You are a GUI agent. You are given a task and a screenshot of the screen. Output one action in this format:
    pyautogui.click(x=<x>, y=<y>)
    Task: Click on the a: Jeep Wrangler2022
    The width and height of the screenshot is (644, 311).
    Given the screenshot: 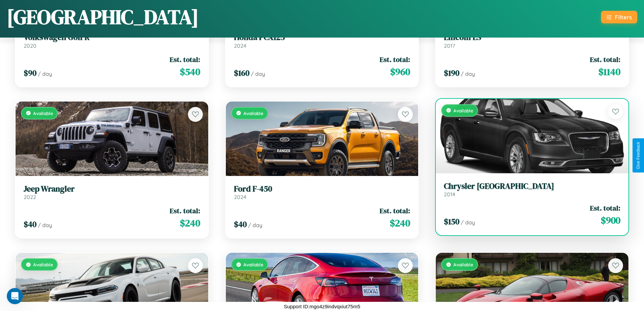 What is the action you would take?
    pyautogui.click(x=112, y=192)
    